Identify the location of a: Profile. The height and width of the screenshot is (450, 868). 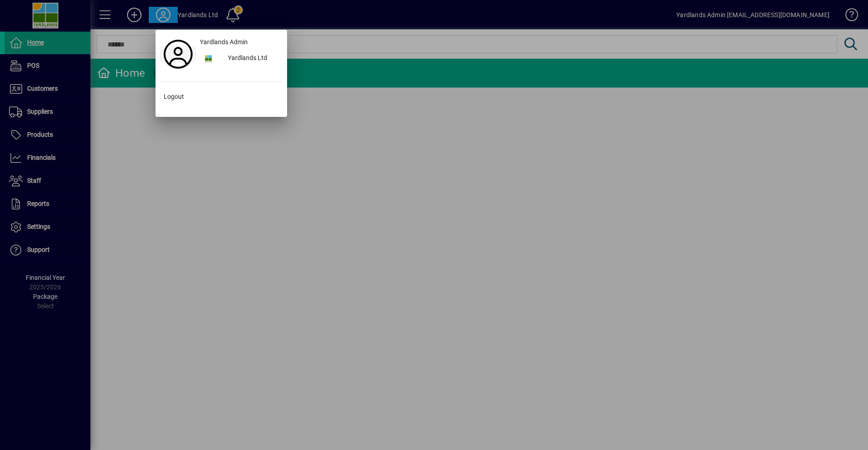
(178, 54).